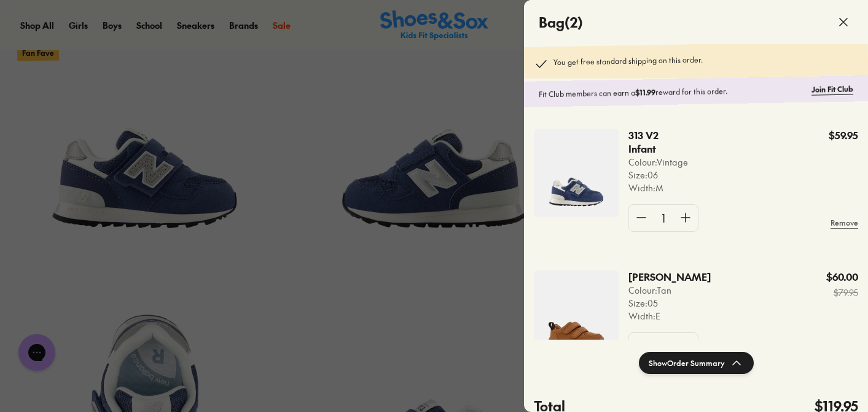  What do you see at coordinates (576, 173) in the screenshot?
I see `img: 4-538806.jpg` at bounding box center [576, 173].